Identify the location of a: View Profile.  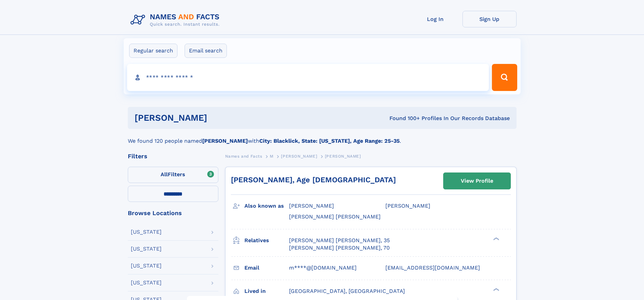
(477, 181).